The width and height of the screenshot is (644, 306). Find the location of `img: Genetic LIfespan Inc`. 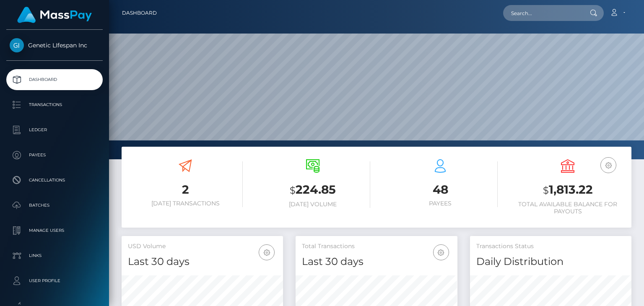

img: Genetic LIfespan Inc is located at coordinates (17, 45).